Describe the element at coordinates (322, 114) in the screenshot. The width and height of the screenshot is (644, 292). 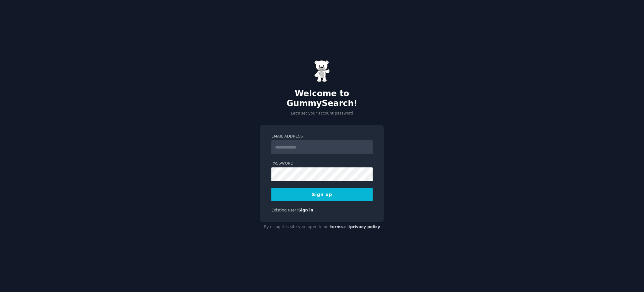
I see `p: Let's set your account password` at that location.